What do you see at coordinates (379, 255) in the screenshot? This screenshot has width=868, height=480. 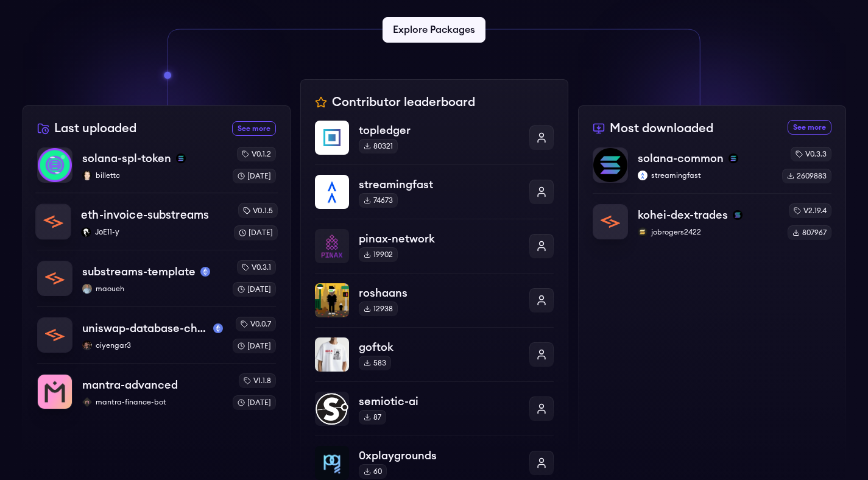 I see `div: 19902` at bounding box center [379, 255].